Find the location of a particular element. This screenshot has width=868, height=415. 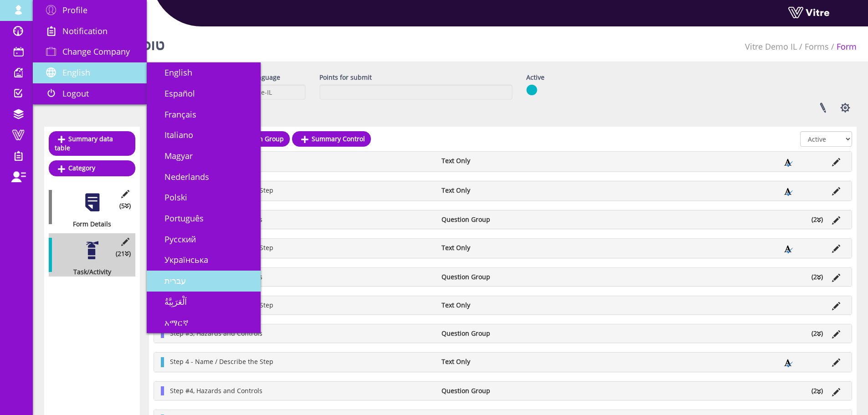

a: Change Company is located at coordinates (90, 52).